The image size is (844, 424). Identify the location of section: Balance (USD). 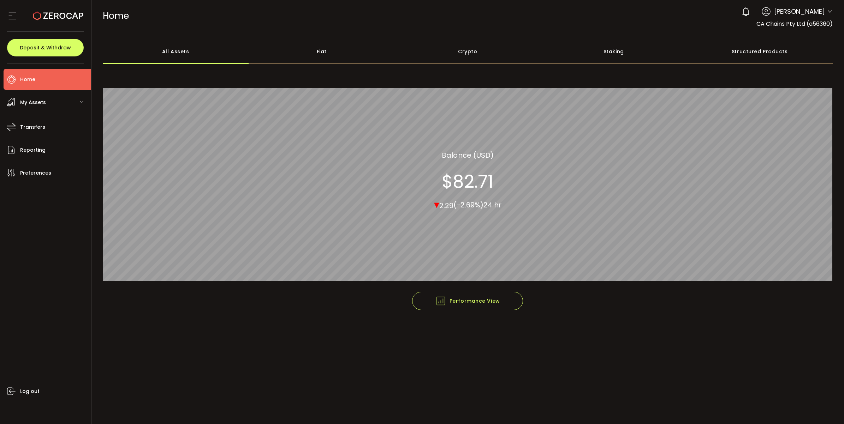
(467, 155).